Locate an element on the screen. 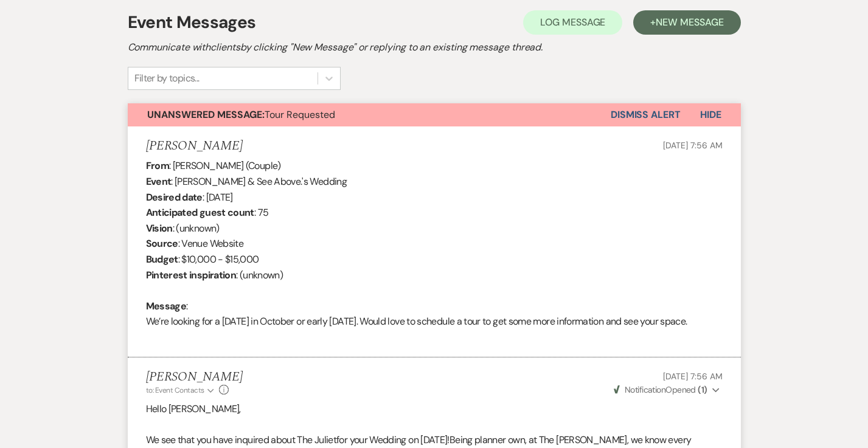 This screenshot has width=868, height=448. span: We see that you have inquired about The Juliet is located at coordinates (241, 440).